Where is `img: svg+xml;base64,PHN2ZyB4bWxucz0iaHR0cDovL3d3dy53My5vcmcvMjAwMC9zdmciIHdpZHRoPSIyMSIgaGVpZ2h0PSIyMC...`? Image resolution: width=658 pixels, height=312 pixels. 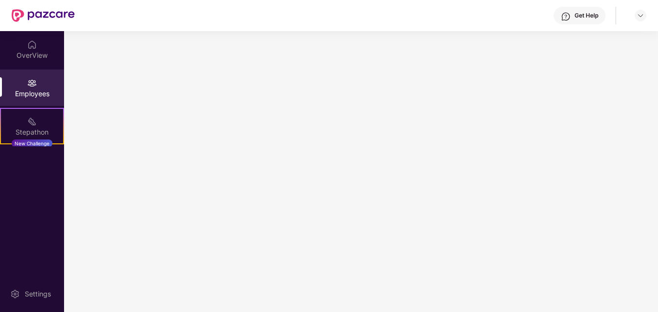
img: svg+xml;base64,PHN2ZyB4bWxucz0iaHR0cDovL3d3dy53My5vcmcvMjAwMC9zdmciIHdpZHRoPSIyMSIgaGVpZ2h0PSIyMC... is located at coordinates (32, 121).